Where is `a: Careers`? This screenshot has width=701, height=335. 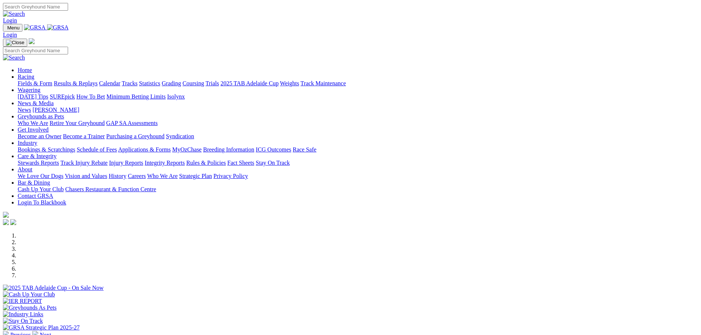 a: Careers is located at coordinates (136, 176).